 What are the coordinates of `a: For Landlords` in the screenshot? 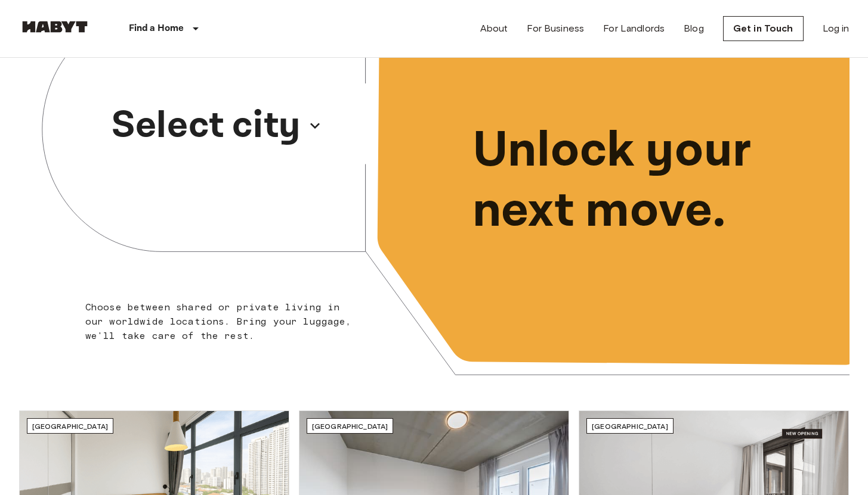 It's located at (634, 29).